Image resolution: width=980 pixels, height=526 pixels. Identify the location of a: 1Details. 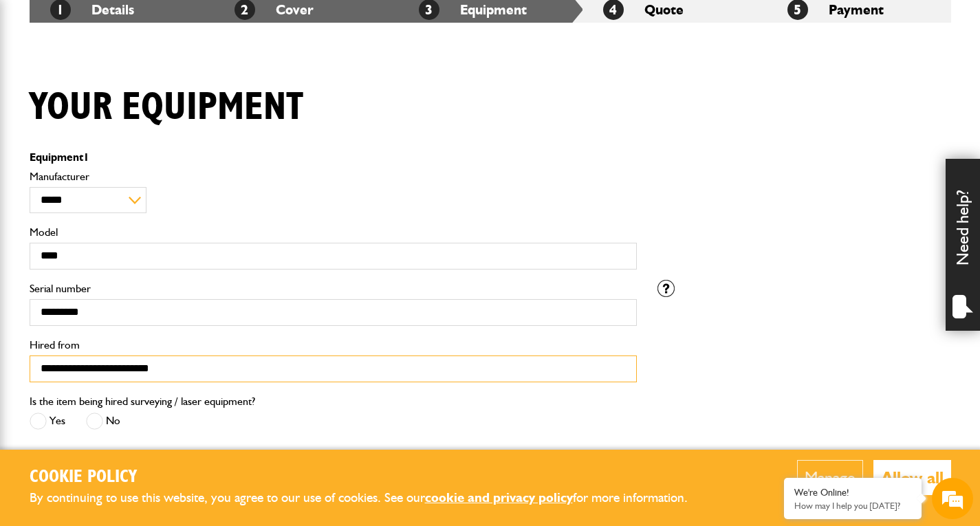
(92, 10).